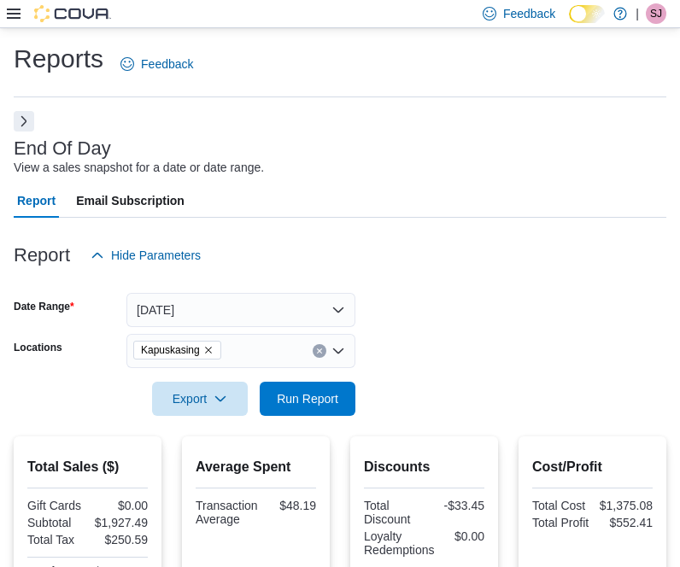 Image resolution: width=680 pixels, height=567 pixels. Describe the element at coordinates (58, 59) in the screenshot. I see `h1: Reports` at that location.